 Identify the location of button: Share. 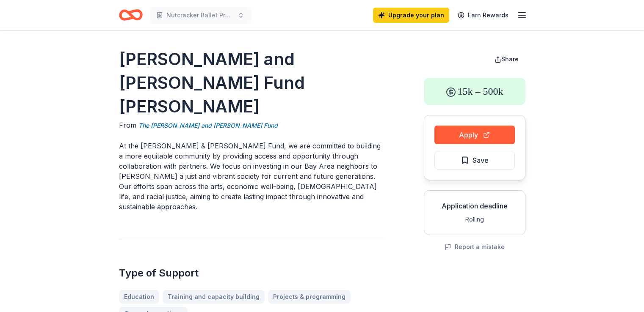
(506, 59).